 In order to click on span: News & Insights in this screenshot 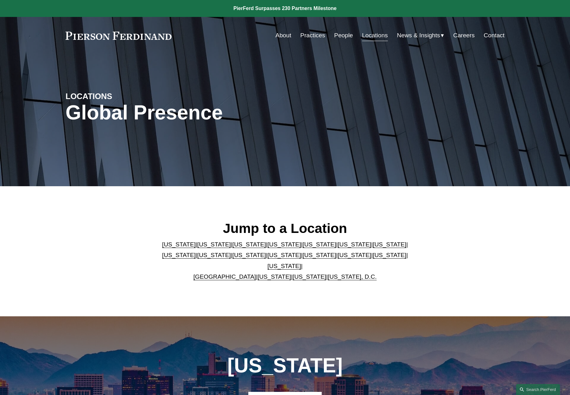, I will do `click(418, 35)`.